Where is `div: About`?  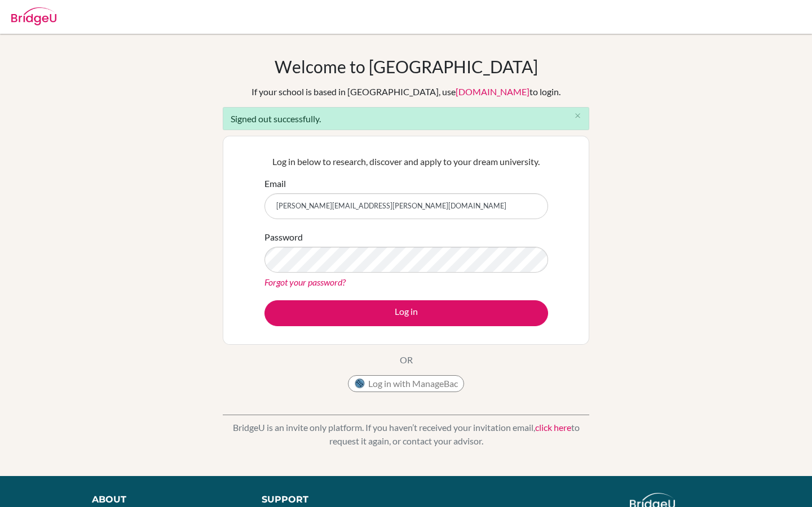 div: About is located at coordinates (164, 500).